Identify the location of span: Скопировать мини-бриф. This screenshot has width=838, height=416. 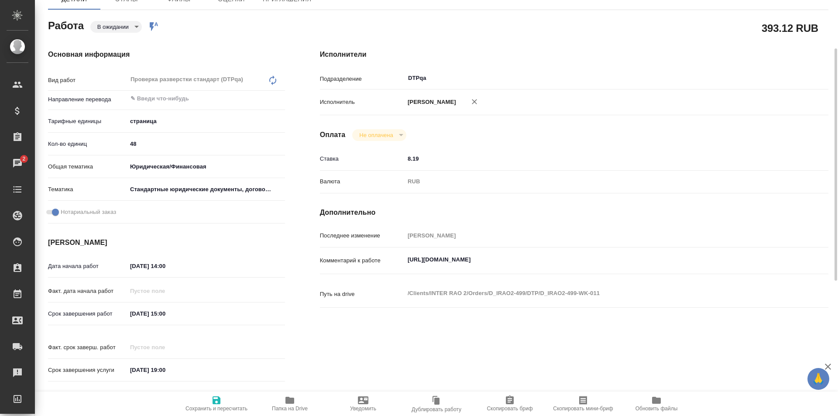
(582, 408).